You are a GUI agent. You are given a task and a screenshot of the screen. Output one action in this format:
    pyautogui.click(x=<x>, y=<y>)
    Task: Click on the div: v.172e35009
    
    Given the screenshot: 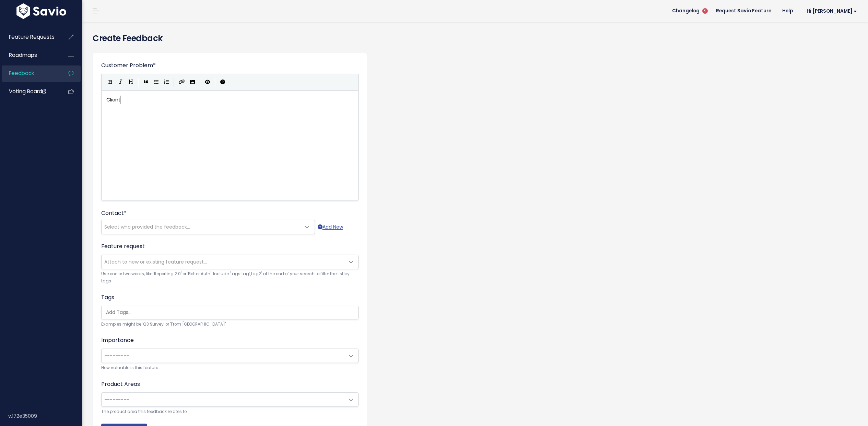 What is the action you would take?
    pyautogui.click(x=45, y=416)
    